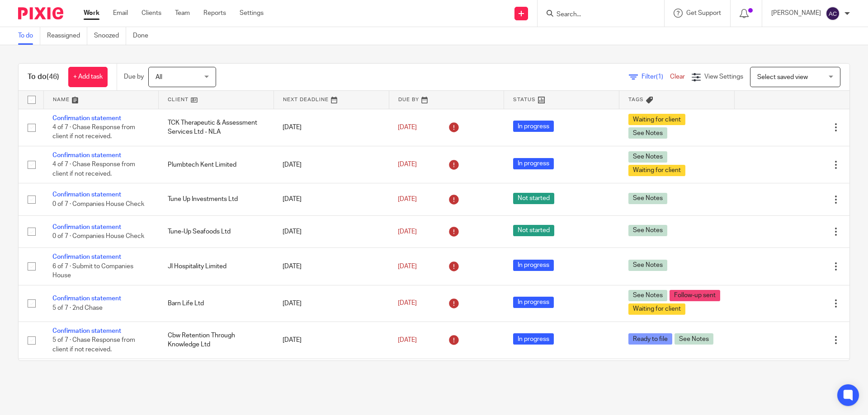 This screenshot has height=415, width=868. What do you see at coordinates (121, 13) in the screenshot?
I see `a: Email` at bounding box center [121, 13].